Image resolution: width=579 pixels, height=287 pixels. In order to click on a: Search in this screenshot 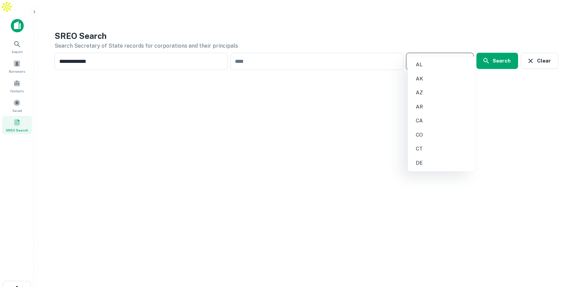, I will do `click(17, 47)`.